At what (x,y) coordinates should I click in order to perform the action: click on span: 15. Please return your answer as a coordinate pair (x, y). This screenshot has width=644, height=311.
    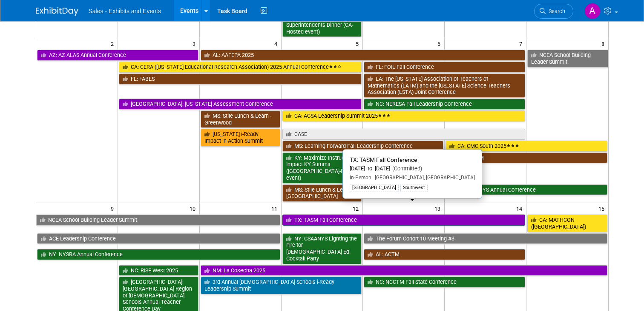
    Looking at the image, I should click on (602, 209).